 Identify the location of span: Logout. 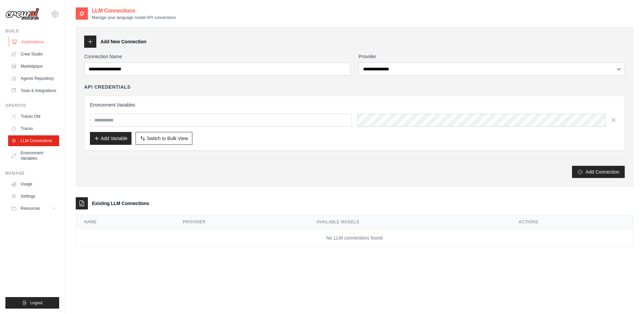
(36, 303).